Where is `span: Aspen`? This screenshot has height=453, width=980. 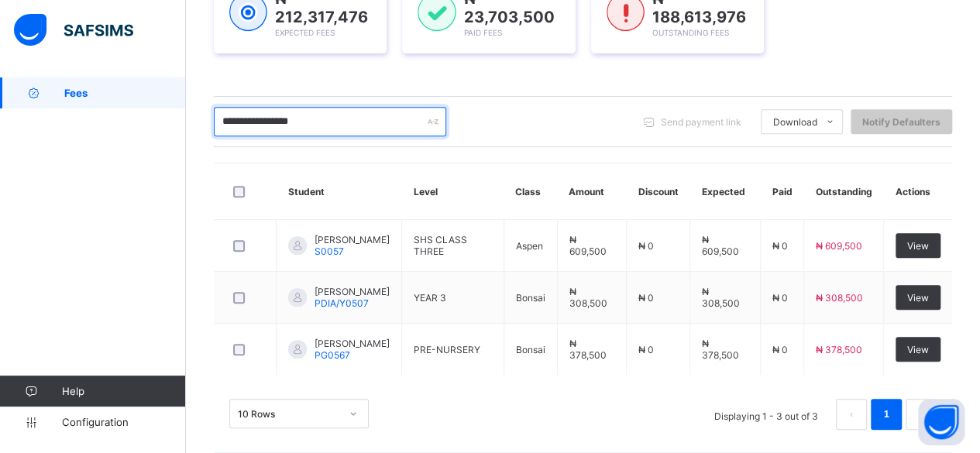
span: Aspen is located at coordinates (529, 245).